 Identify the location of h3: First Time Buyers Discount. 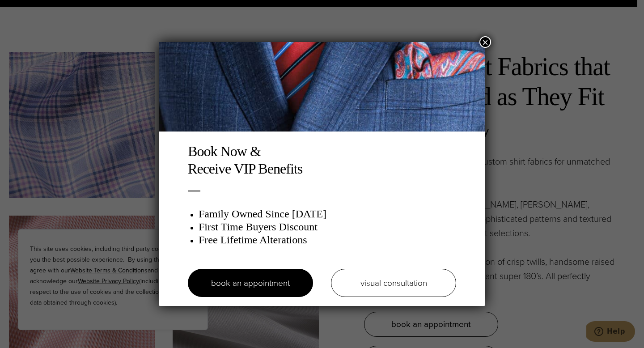
(327, 226).